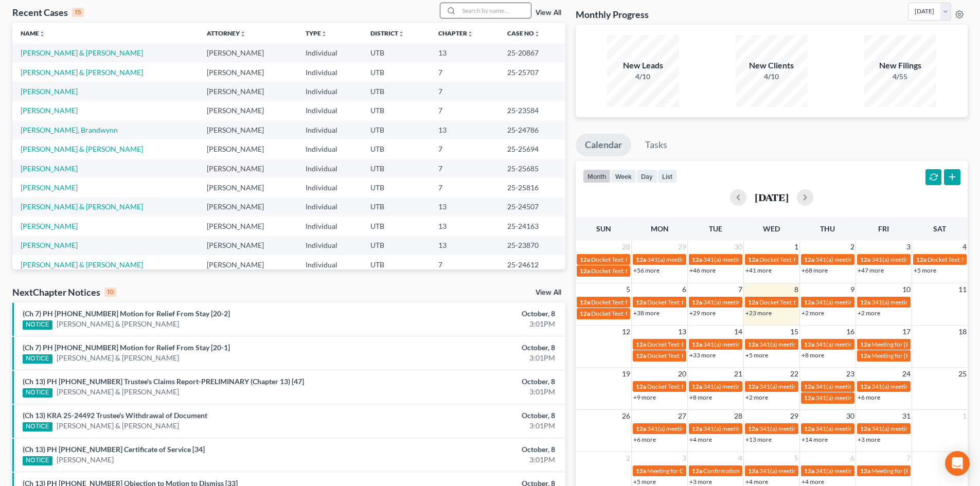 The height and width of the screenshot is (486, 980). Describe the element at coordinates (962, 332) in the screenshot. I see `span: 18` at that location.